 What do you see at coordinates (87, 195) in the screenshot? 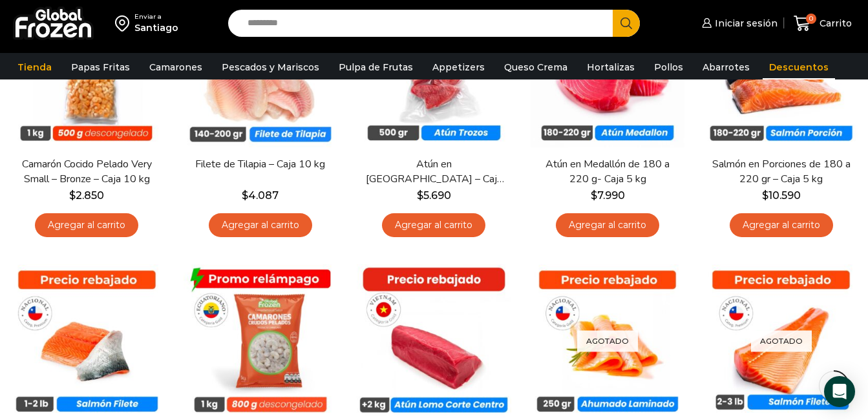
I see `bdi: 2.850` at bounding box center [87, 195].